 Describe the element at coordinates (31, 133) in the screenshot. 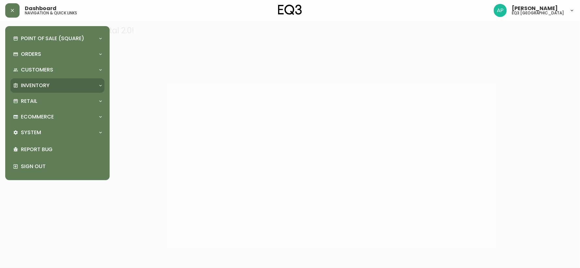

I see `p: System` at that location.